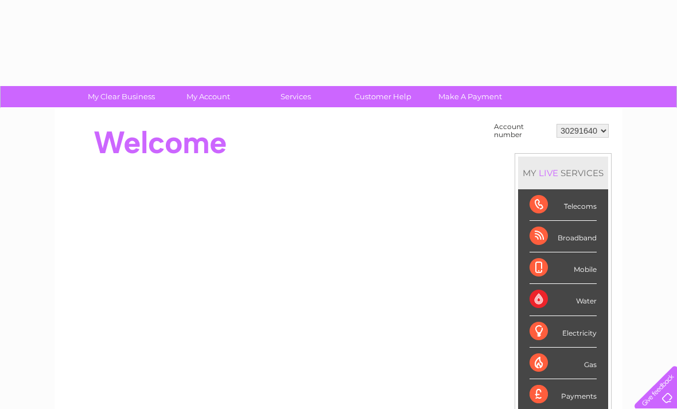  I want to click on td: Account number, so click(522, 131).